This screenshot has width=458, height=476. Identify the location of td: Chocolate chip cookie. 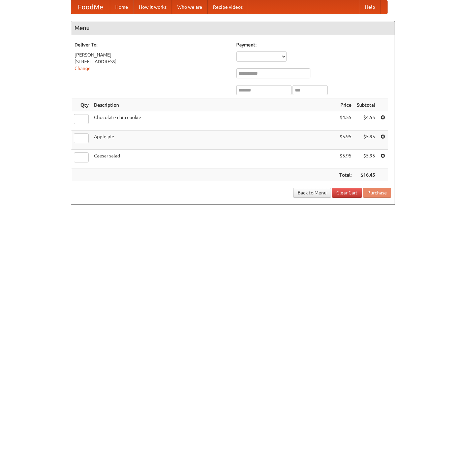
(214, 120).